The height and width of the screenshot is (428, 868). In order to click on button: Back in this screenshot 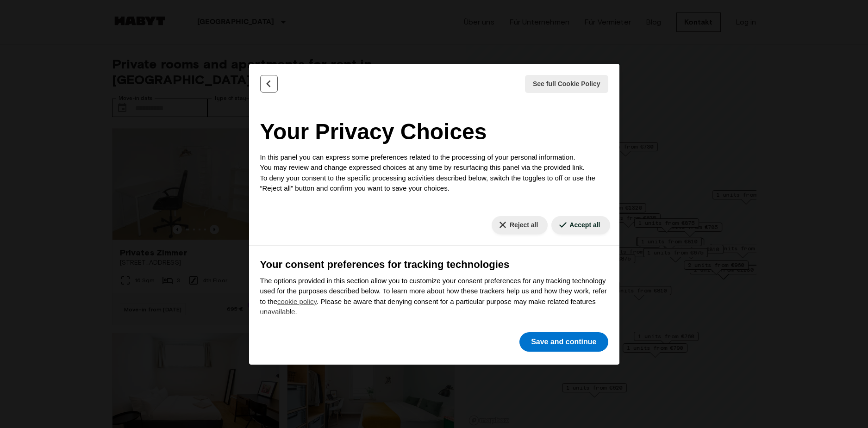, I will do `click(269, 84)`.